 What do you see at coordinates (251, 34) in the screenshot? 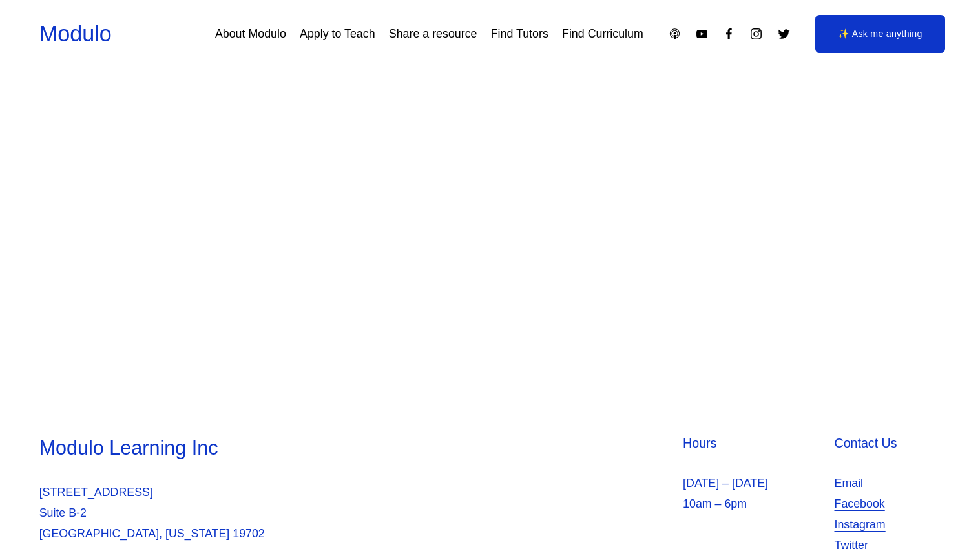
I see `a: About Modulo` at bounding box center [251, 34].